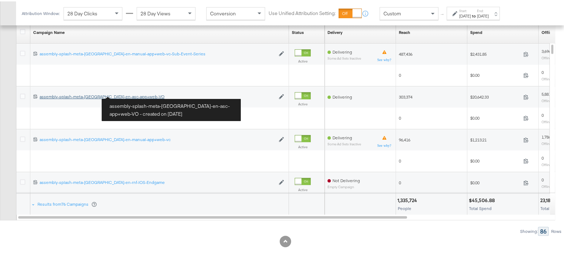 The image size is (564, 265). Describe the element at coordinates (346, 179) in the screenshot. I see `span: Not Delivering` at that location.